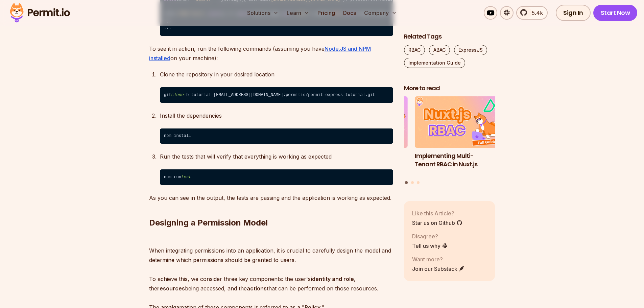 This screenshot has width=644, height=308. What do you see at coordinates (430, 237) in the screenshot?
I see `p: Disagree?` at bounding box center [430, 237].